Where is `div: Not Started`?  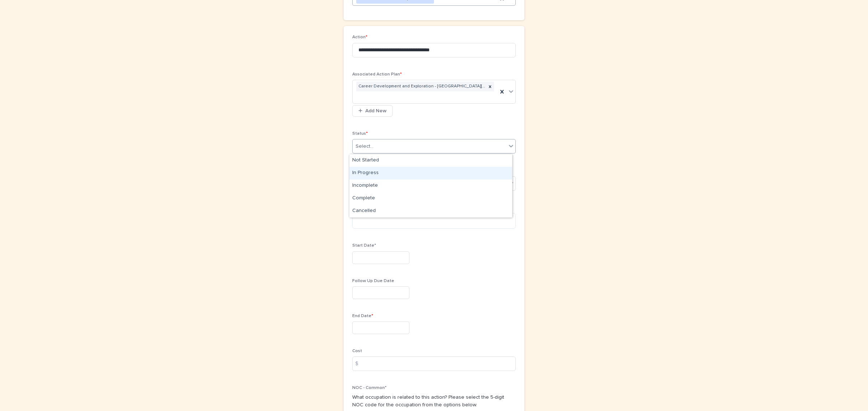
div: Not Started is located at coordinates (431, 160).